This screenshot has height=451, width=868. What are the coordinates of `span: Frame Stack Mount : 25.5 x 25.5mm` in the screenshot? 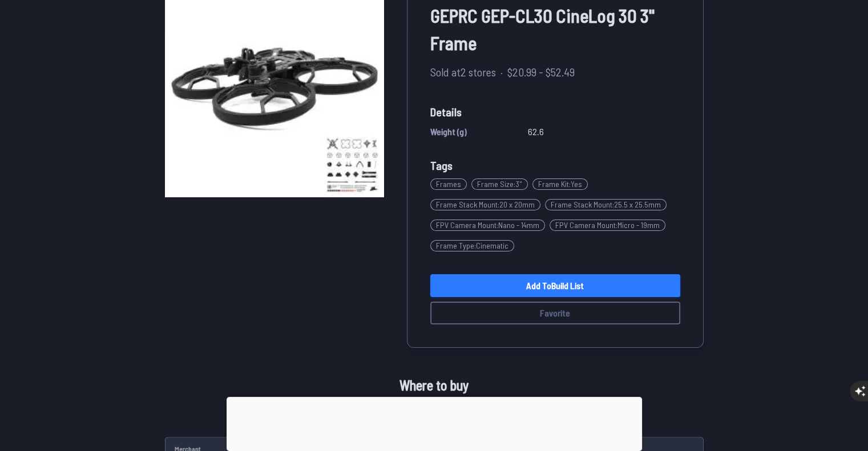 It's located at (606, 205).